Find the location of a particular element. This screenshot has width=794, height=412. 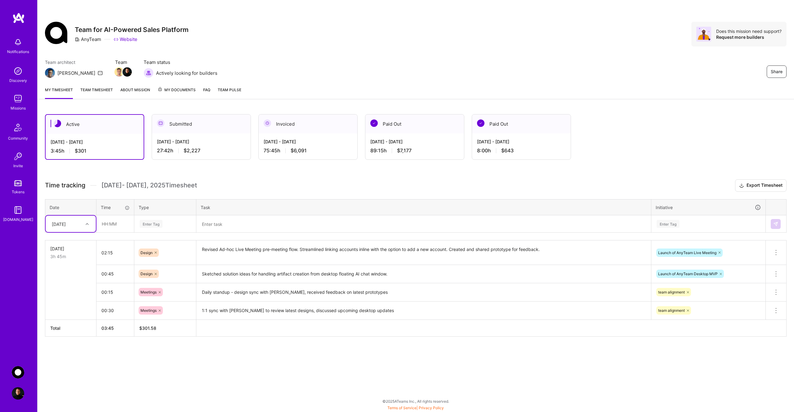

th: Date is located at coordinates (71, 207).